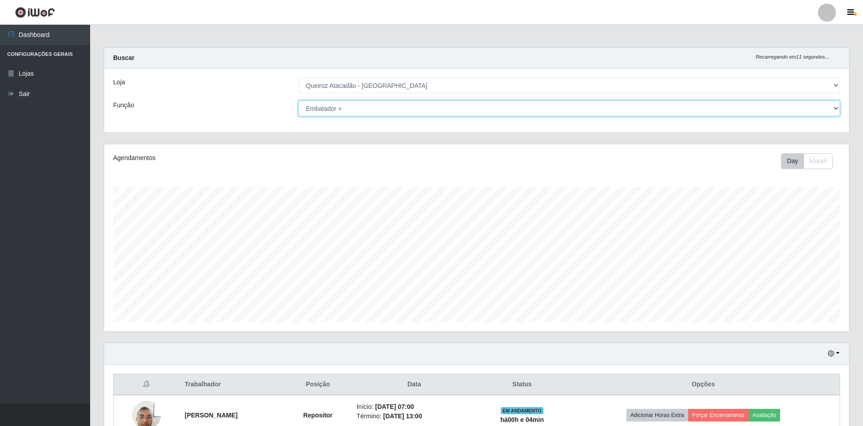  I want to click on strong: há 00 h e 04 min, so click(522, 419).